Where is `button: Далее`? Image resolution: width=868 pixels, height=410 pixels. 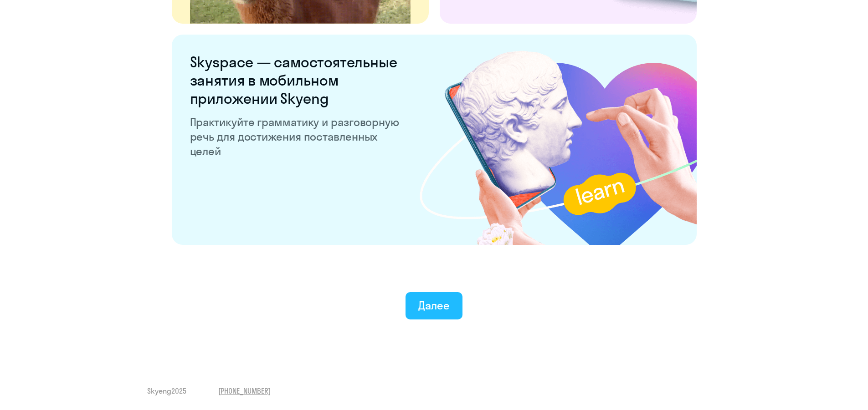 button: Далее is located at coordinates (434, 305).